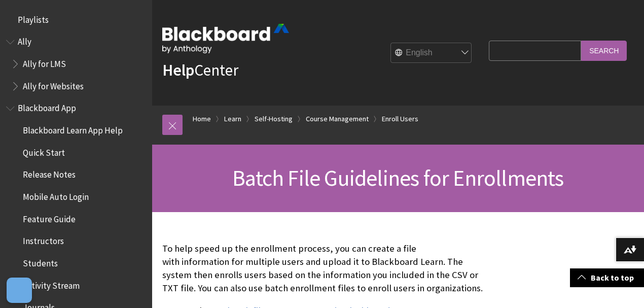 Image resolution: width=644 pixels, height=308 pixels. What do you see at coordinates (43, 240) in the screenshot?
I see `span: Instructors` at bounding box center [43, 240].